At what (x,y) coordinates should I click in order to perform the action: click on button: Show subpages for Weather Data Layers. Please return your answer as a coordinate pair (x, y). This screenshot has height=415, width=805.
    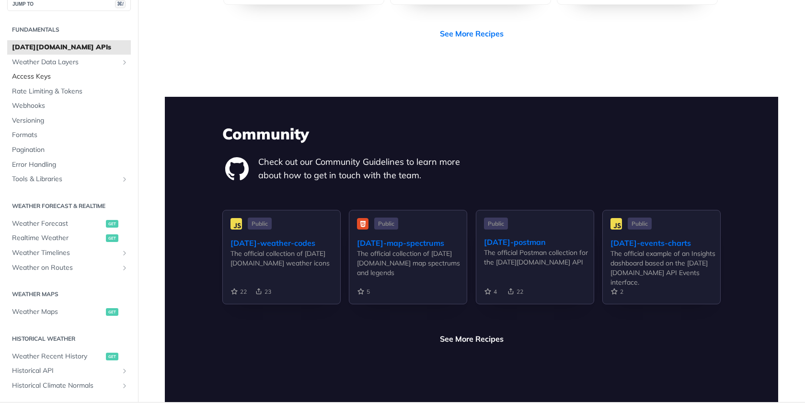
    Looking at the image, I should click on (125, 62).